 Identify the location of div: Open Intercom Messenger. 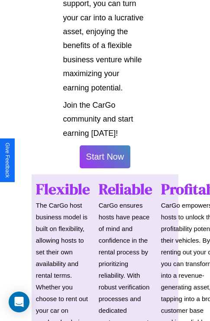
(19, 302).